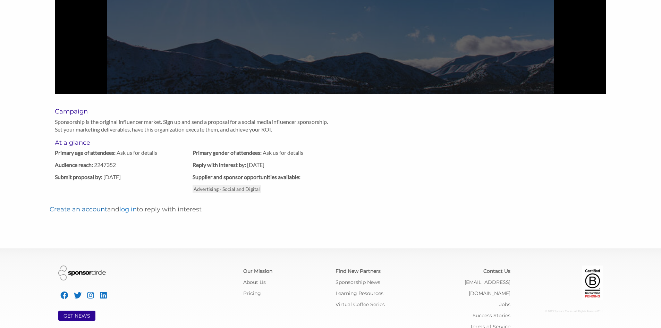 The image size is (661, 328). What do you see at coordinates (193, 126) in the screenshot?
I see `p: Sponsorship is the original influencer market. Sign up and send a proposal for a social media inf...` at bounding box center [193, 126].